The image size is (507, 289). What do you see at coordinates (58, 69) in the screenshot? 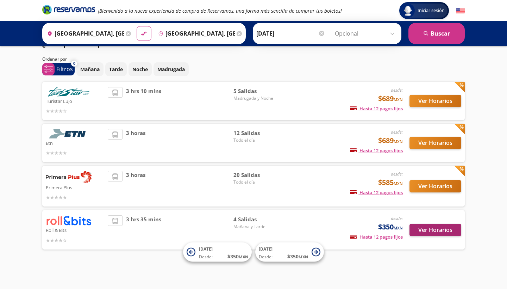
I see `button: 0Filtros` at bounding box center [58, 69].